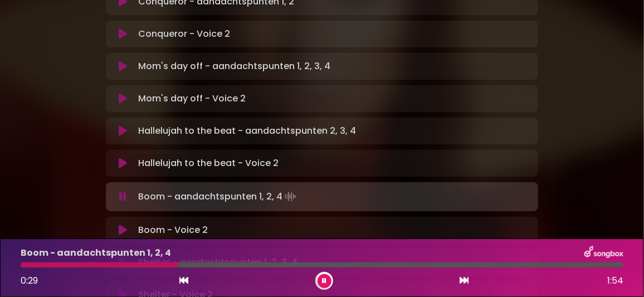 Image resolution: width=644 pixels, height=297 pixels. Describe the element at coordinates (173, 230) in the screenshot. I see `p: Boom - Voice 2` at that location.